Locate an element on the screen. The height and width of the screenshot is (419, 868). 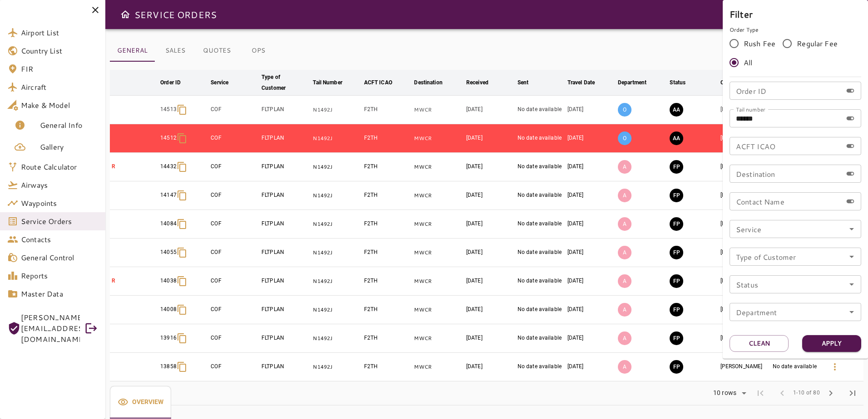
label: Tail number is located at coordinates (750, 109).